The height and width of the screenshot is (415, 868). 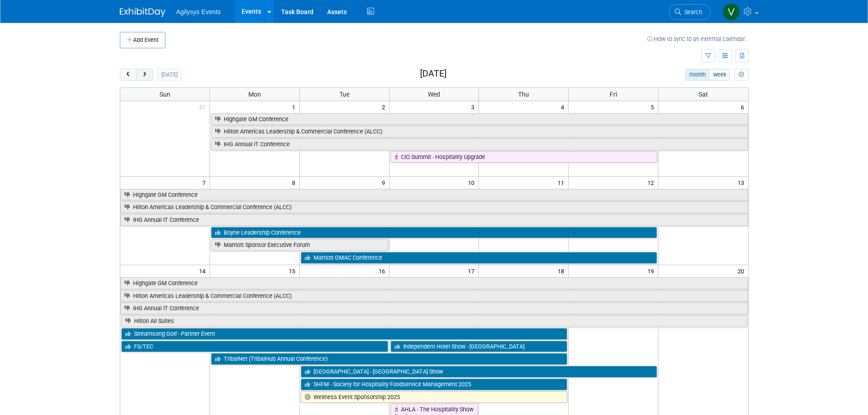 I want to click on span: Wed, so click(x=434, y=94).